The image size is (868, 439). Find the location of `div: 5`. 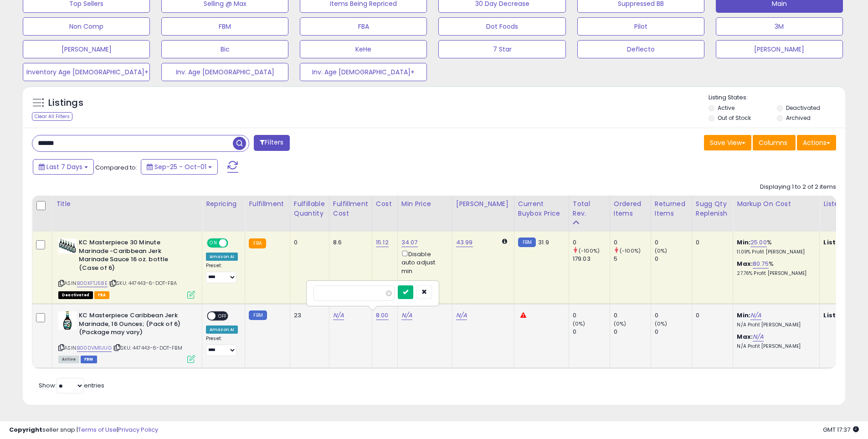

div: 5 is located at coordinates (632, 259).